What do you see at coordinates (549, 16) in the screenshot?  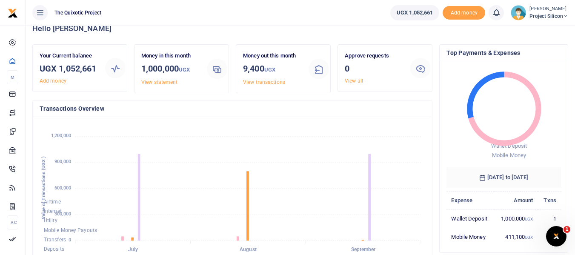 I see `span: Project Silicon` at bounding box center [549, 16].